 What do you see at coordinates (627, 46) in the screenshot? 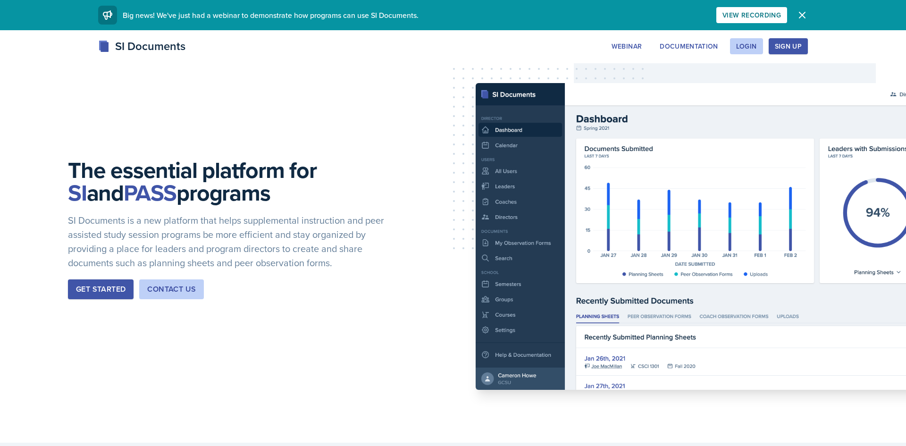
I see `button: Webinar` at bounding box center [627, 46].